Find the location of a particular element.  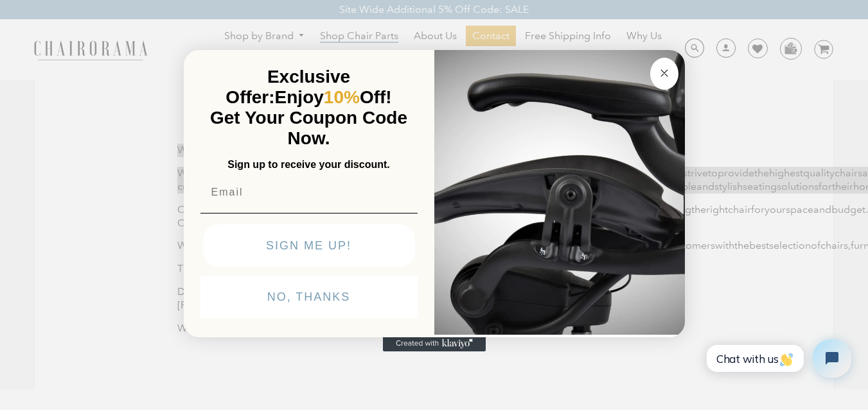

a: Created with Klaviyo - opens in a new tab is located at coordinates (434, 344).